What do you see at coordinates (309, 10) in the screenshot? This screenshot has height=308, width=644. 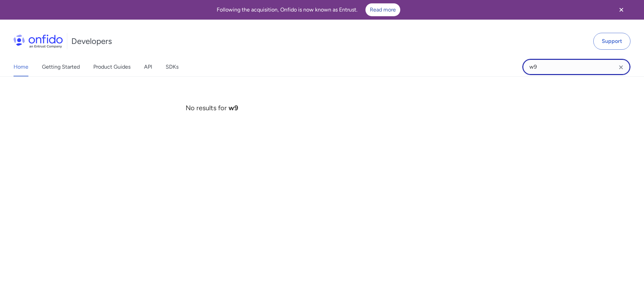 I see `div: Following the acquisition, Onfido is now known as Entrust.` at bounding box center [309, 10].